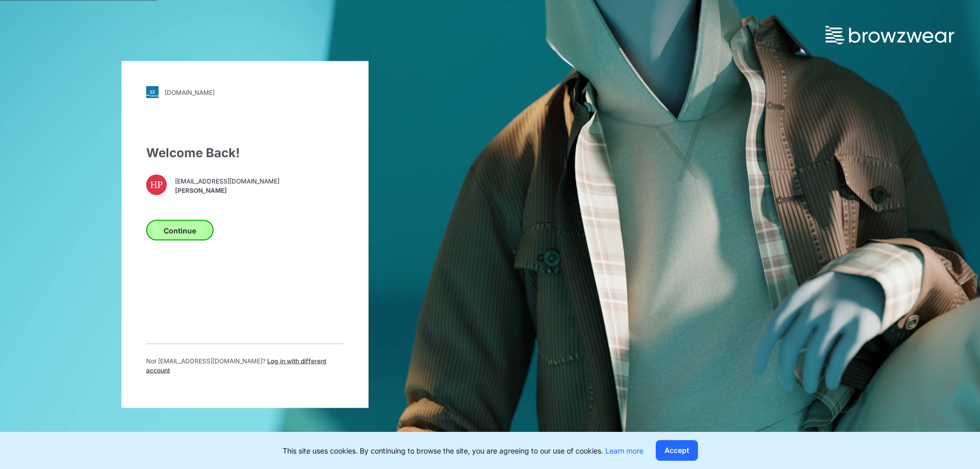 The width and height of the screenshot is (980, 469). I want to click on a: Learn more, so click(624, 450).